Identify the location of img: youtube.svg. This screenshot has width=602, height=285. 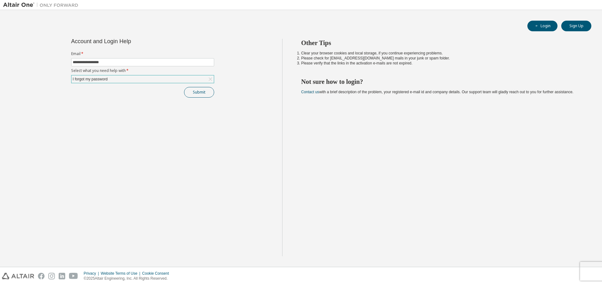
(73, 276).